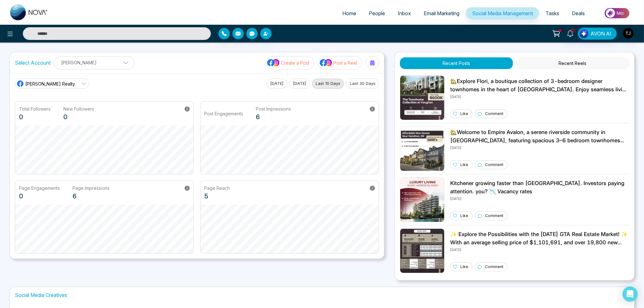 This screenshot has width=644, height=308. Describe the element at coordinates (322, 295) in the screenshot. I see `h1: Social Media Creatives` at that location.